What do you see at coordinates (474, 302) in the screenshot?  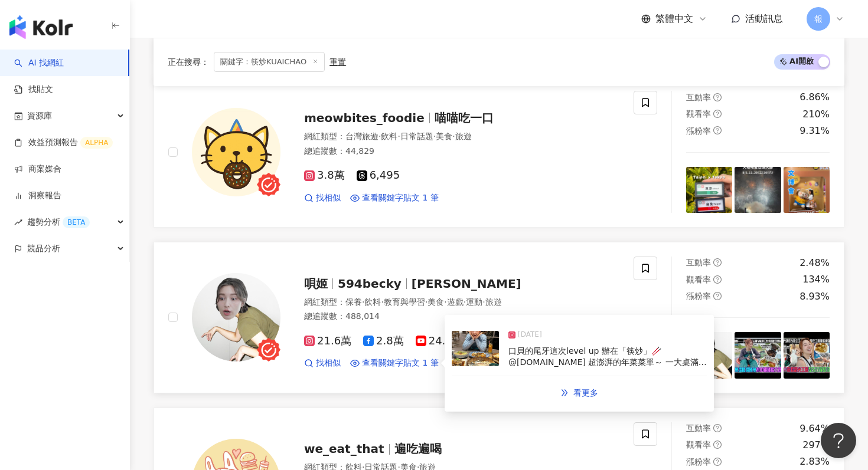 I see `span: 運動` at bounding box center [474, 302].